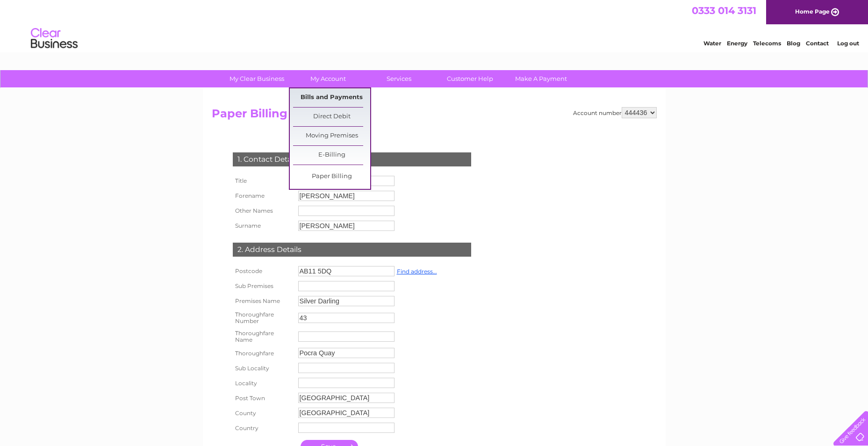 This screenshot has height=446, width=868. Describe the element at coordinates (263, 211) in the screenshot. I see `th: Other Names` at that location.